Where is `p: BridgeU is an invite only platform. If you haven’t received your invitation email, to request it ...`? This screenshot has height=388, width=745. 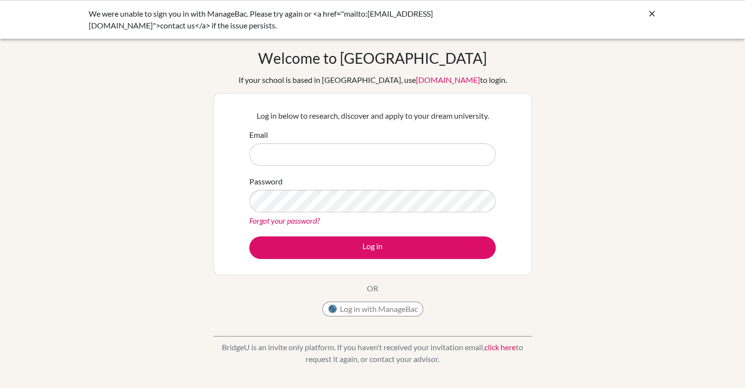
p: BridgeU is an invite only platform. If you haven’t received your invitation email, to request it ... is located at coordinates (373, 353).